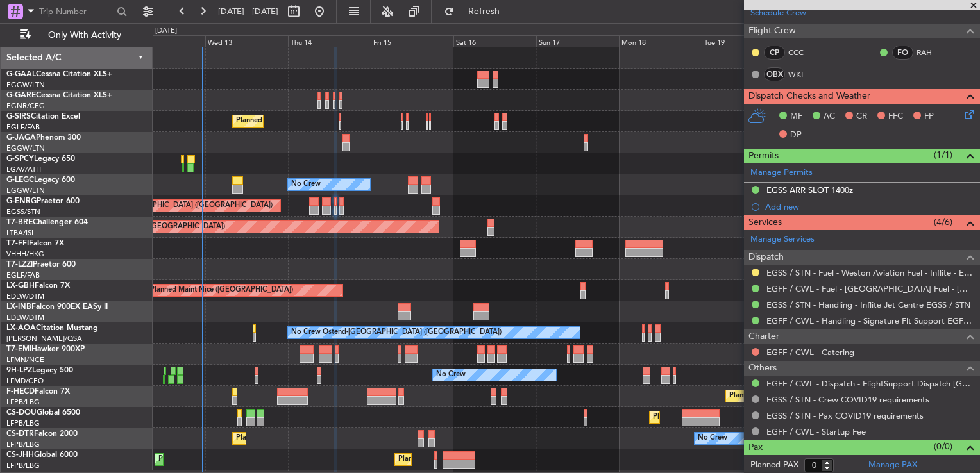 The image size is (980, 473). I want to click on a: G-GAALCessna Citation XLS+, so click(59, 74).